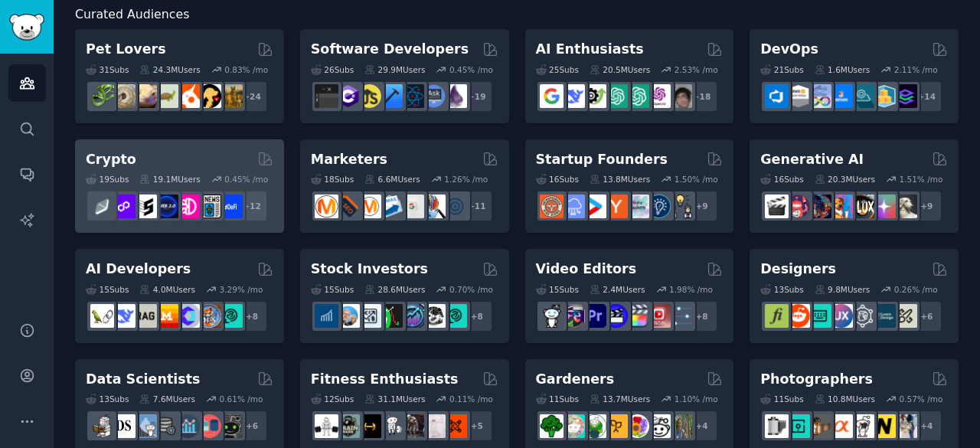  Describe the element at coordinates (916, 290) in the screenshot. I see `div: 0.26 % /mo` at that location.